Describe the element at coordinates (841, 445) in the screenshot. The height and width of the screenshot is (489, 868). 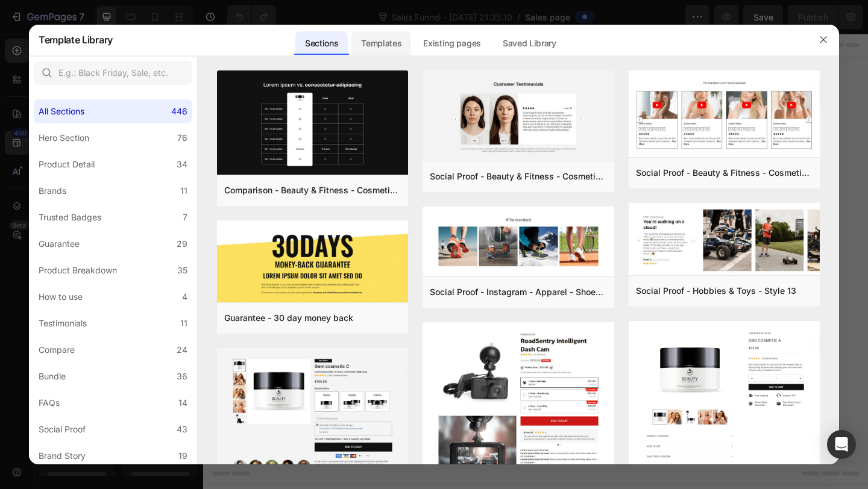
I see `div: Open Intercom Messenger` at that location.